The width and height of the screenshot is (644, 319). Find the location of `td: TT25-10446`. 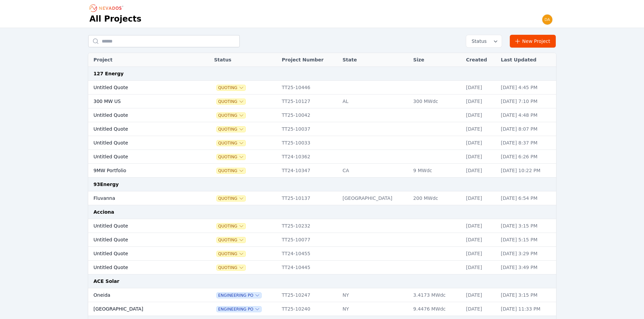

td: TT25-10446 is located at coordinates (309, 87).